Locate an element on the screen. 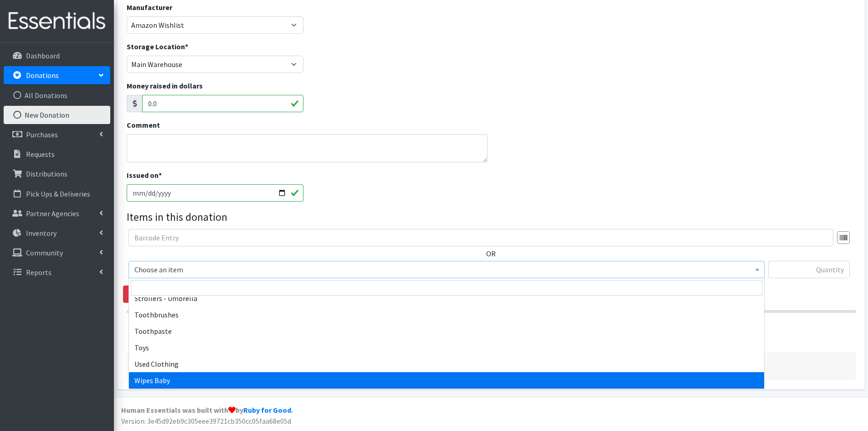 This screenshot has width=868, height=431. a: Requests is located at coordinates (57, 154).